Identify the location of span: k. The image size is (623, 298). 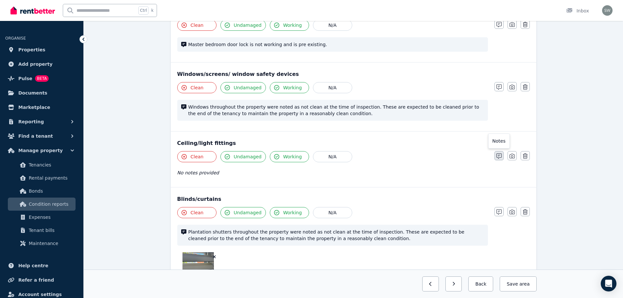
(152, 10).